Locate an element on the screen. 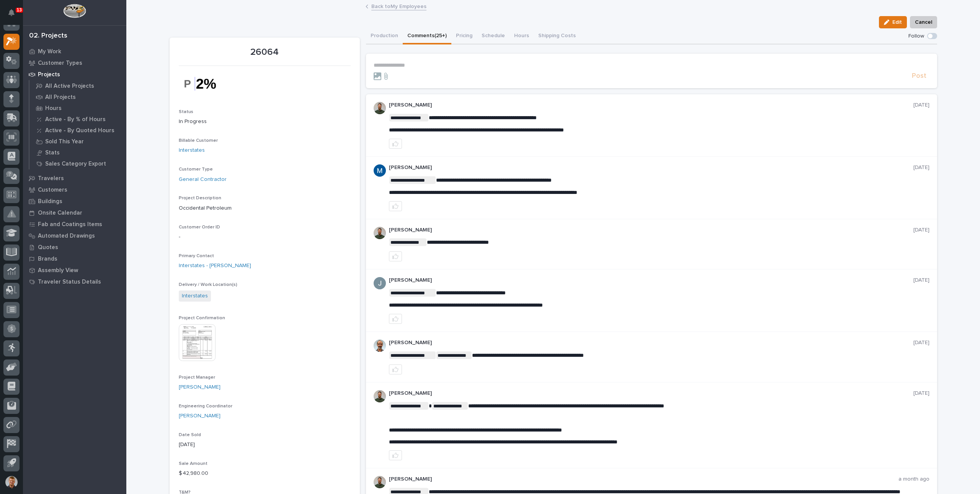 This screenshot has height=494, width=980. a: Onsite Calendar is located at coordinates (75, 212).